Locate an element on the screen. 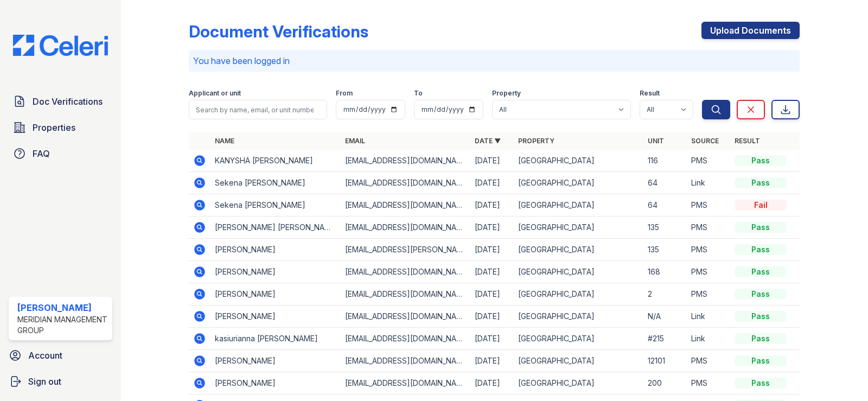  div: Meridian Management Group is located at coordinates (62, 325).